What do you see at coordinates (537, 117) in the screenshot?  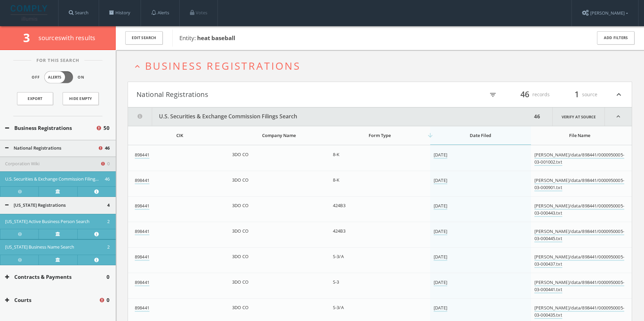 I see `div: 46` at bounding box center [537, 117].